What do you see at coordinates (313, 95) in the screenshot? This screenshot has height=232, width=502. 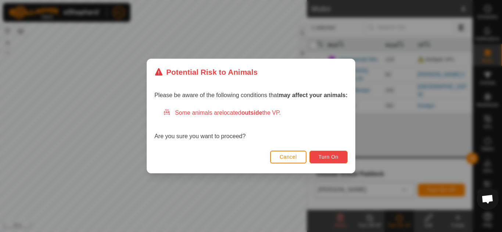 I see `strong: may affect your animals:` at bounding box center [313, 95].